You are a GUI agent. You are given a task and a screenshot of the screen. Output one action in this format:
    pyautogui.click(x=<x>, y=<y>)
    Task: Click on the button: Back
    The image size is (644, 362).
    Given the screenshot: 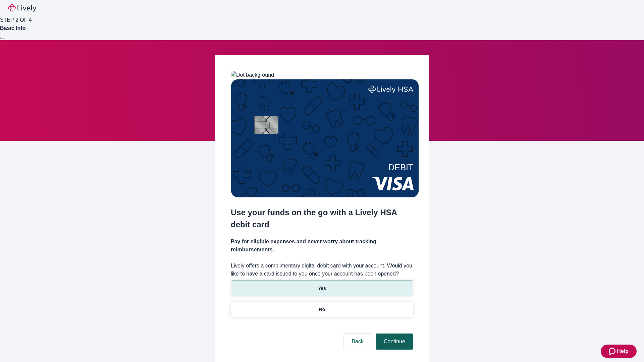 What is the action you would take?
    pyautogui.click(x=358, y=341)
    